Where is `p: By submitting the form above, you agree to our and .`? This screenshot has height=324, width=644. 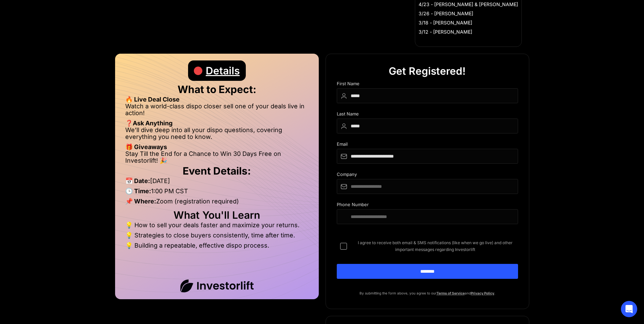 p: By submitting the form above, you agree to our and . is located at coordinates (427, 293).